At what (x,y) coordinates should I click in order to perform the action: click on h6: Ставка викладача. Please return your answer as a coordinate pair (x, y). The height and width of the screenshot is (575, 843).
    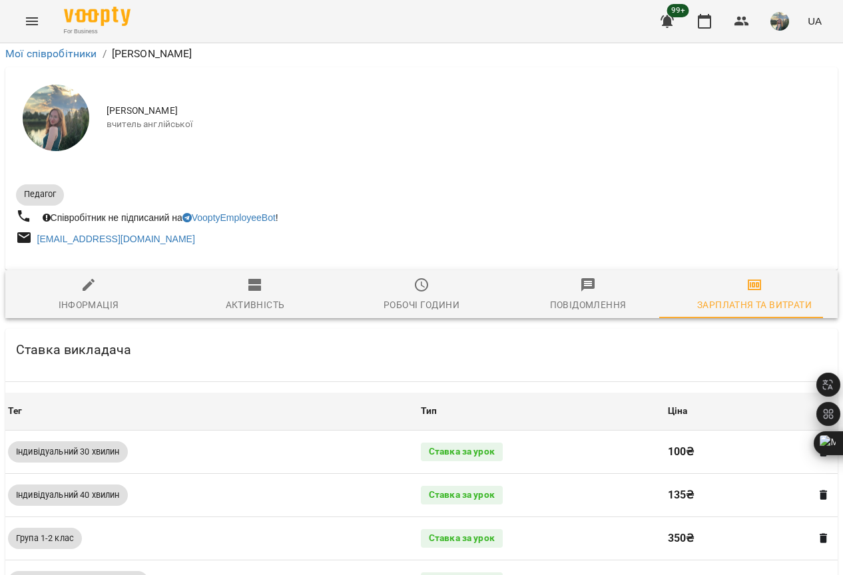
    Looking at the image, I should click on (73, 350).